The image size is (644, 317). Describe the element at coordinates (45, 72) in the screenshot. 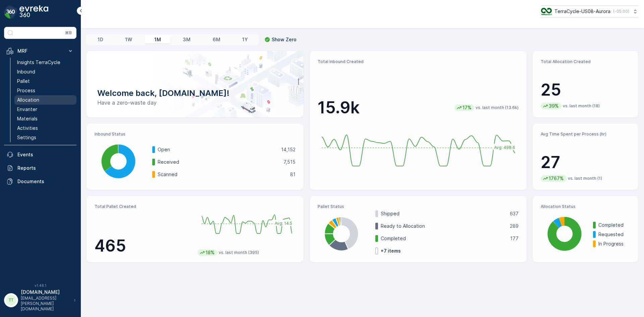

I see `a: Inbound` at that location.